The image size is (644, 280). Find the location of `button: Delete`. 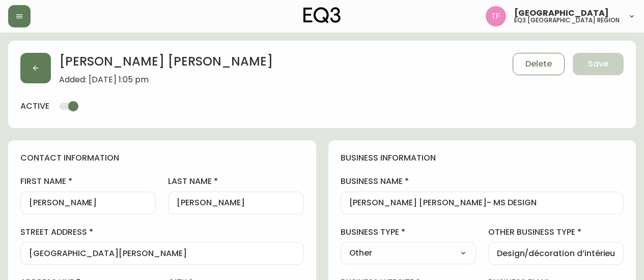

button: Delete is located at coordinates (538, 64).